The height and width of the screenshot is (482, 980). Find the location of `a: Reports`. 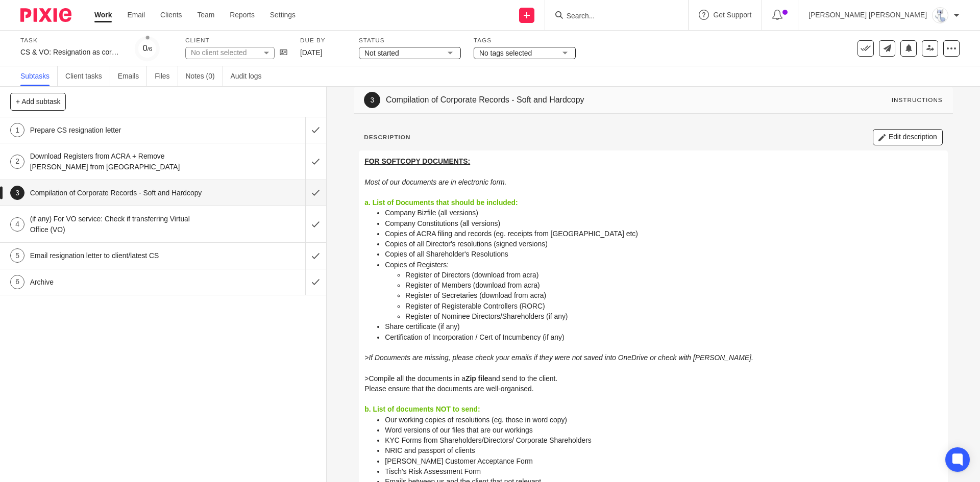

a: Reports is located at coordinates (243, 15).